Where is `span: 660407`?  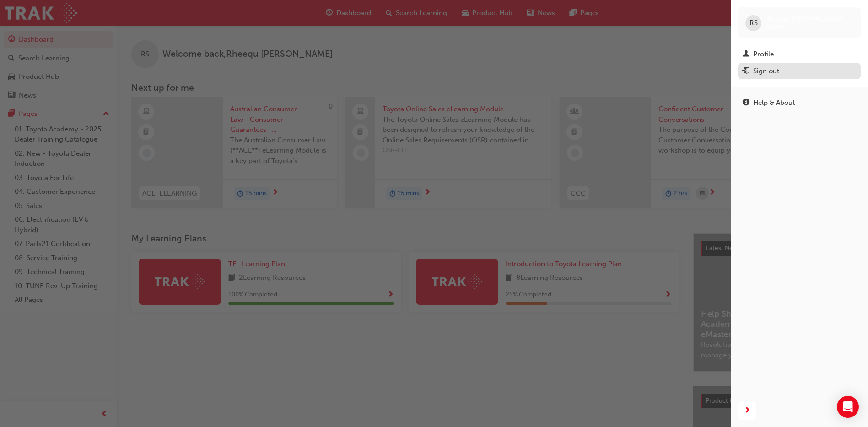
span: 660407 is located at coordinates (776, 27).